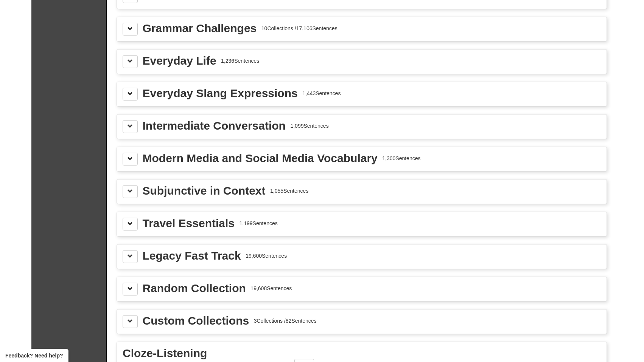 The width and height of the screenshot is (644, 362). What do you see at coordinates (299, 29) in the screenshot?
I see `div: 10 Collections / 17,106 Sentences` at bounding box center [299, 29].